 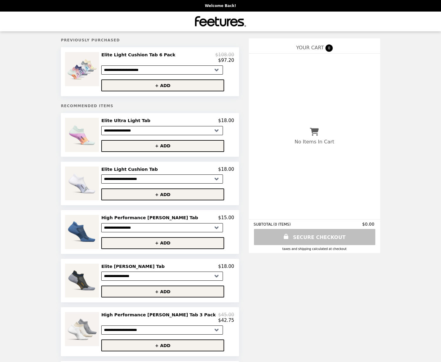 I want to click on p: Welcome Back!, so click(x=220, y=6).